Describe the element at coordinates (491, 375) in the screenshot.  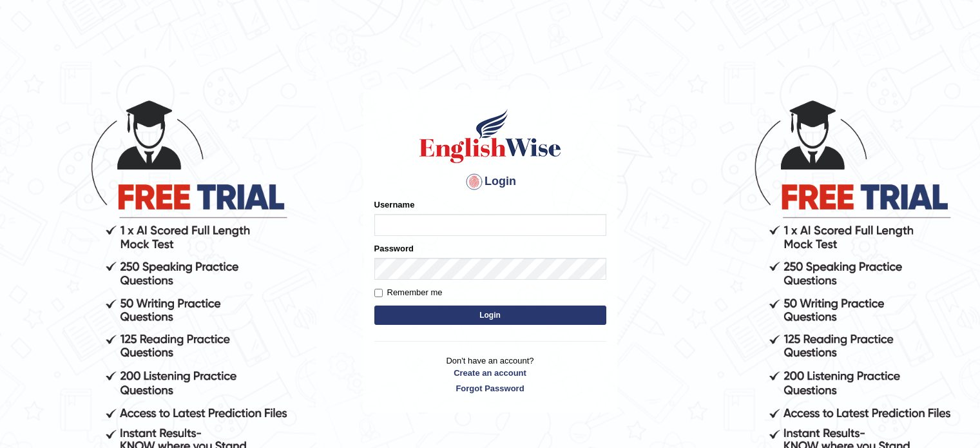
I see `p: Don't have an account?` at that location.